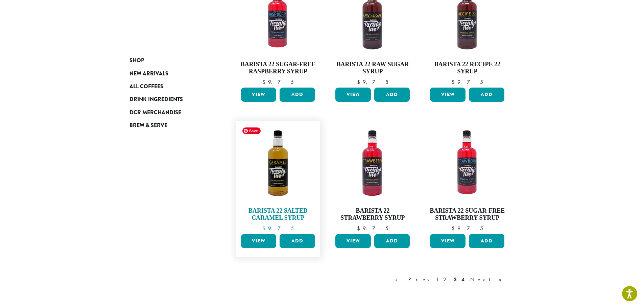 This screenshot has height=308, width=644. What do you see at coordinates (252, 131) in the screenshot?
I see `span: Save` at bounding box center [252, 131].